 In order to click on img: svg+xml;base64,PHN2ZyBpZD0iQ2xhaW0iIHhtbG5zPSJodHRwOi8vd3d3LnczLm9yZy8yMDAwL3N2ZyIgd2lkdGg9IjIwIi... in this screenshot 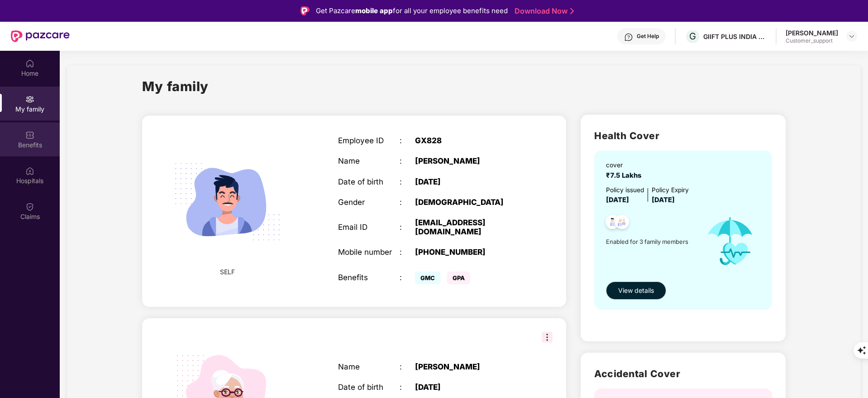, I will do `click(30, 206)`.